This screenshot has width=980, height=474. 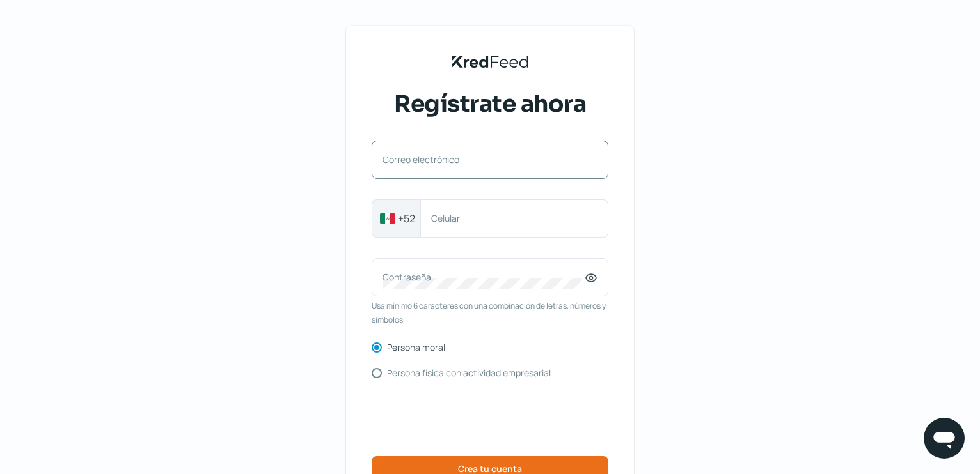 I want to click on span: +52, so click(x=406, y=219).